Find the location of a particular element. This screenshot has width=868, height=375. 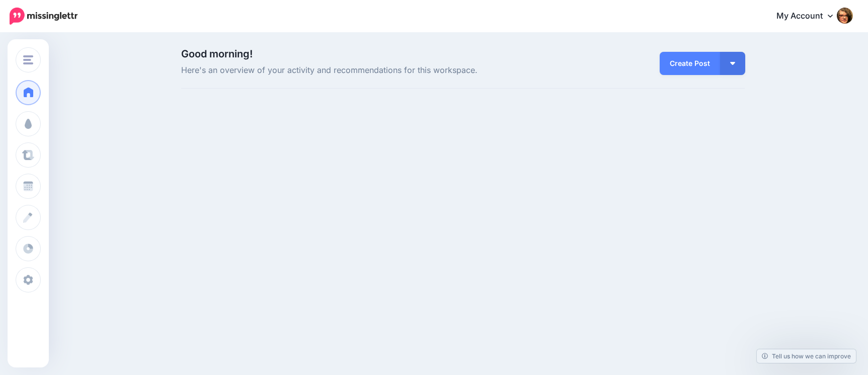

img: Missinglettr is located at coordinates (44, 16).